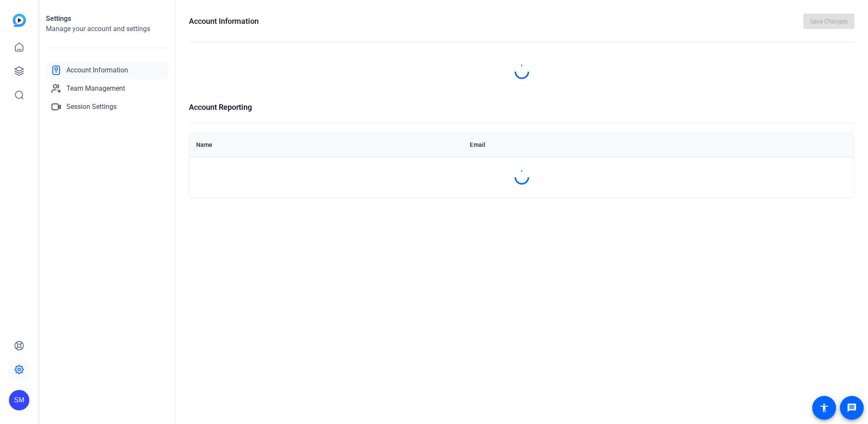 This screenshot has width=868, height=424. What do you see at coordinates (824, 408) in the screenshot?
I see `mat-icon: accessibility` at bounding box center [824, 408].